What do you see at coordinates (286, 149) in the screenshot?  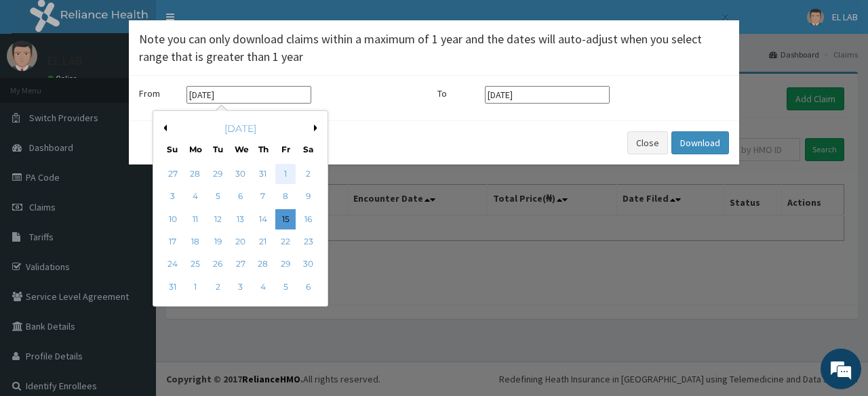 I see `div: Fr` at bounding box center [286, 149].